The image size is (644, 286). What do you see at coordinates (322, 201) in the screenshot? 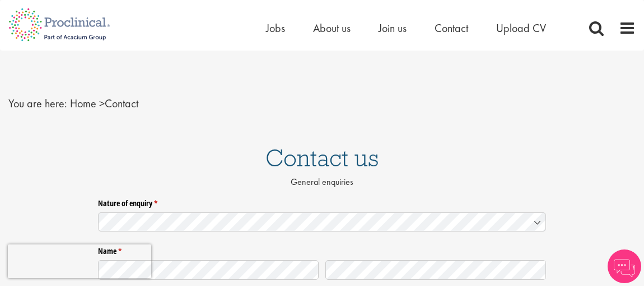
I see `label: Nature of enquiry` at bounding box center [322, 201].